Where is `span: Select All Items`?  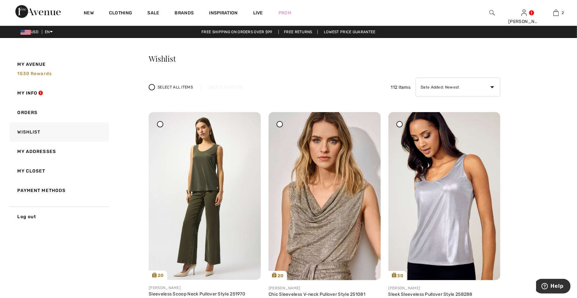
span: Select All Items is located at coordinates (175, 87).